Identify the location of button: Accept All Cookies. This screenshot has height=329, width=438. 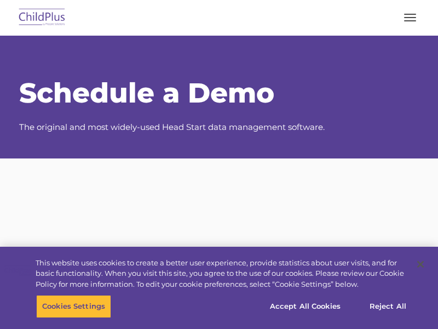
(305, 306).